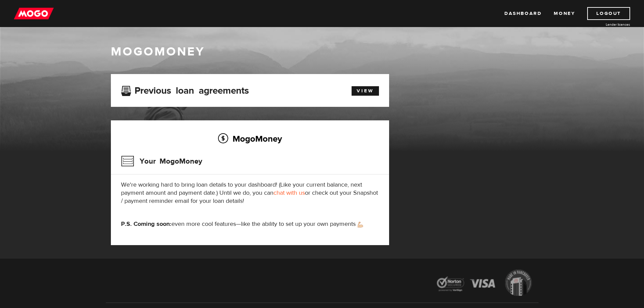 The height and width of the screenshot is (308, 644). Describe the element at coordinates (360, 224) in the screenshot. I see `img: strong arm emoji` at that location.